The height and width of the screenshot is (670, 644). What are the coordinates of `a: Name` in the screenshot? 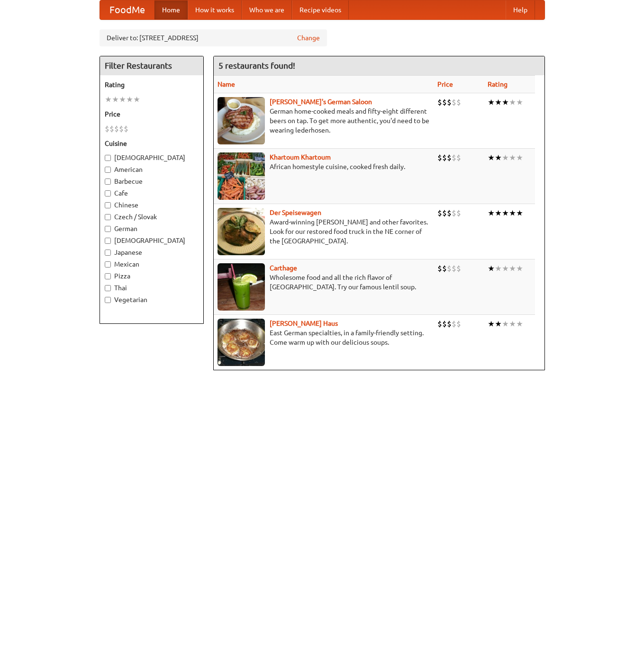 It's located at (226, 84).